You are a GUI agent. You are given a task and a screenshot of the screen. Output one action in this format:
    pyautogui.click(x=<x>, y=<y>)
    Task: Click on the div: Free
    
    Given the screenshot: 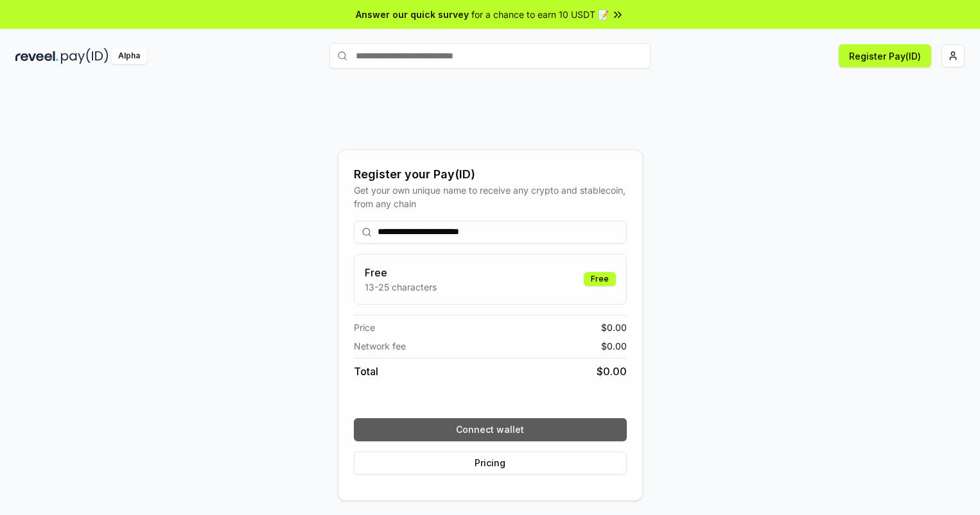 What is the action you would take?
    pyautogui.click(x=600, y=279)
    